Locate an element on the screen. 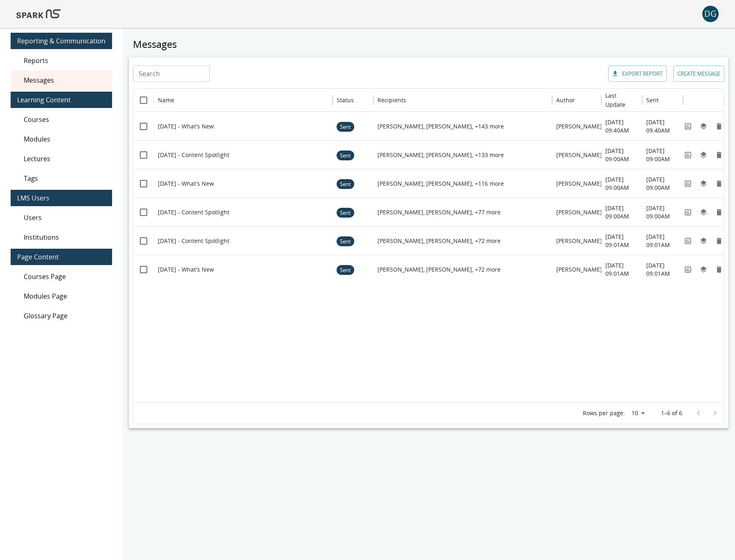  span: Reporting & Communication is located at coordinates (61, 41).